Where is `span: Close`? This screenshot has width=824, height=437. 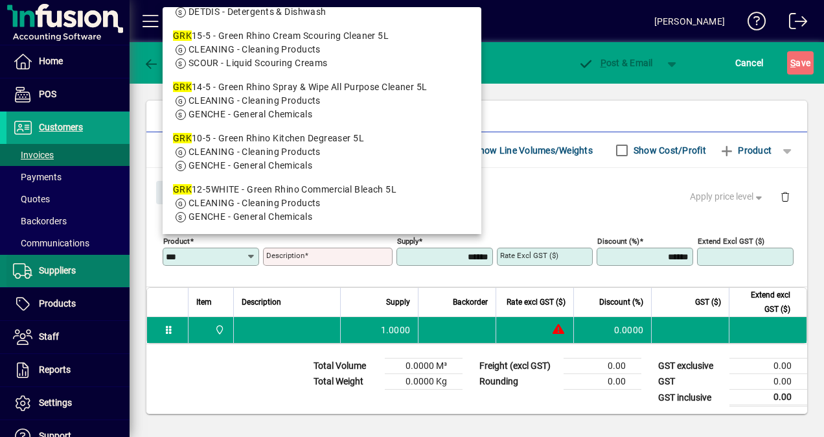 span: Close is located at coordinates (178, 192).